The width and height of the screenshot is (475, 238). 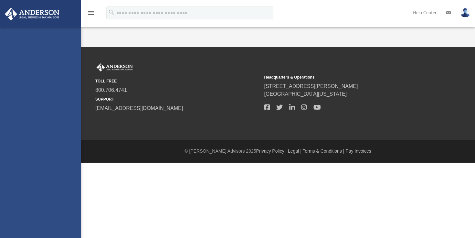 I want to click on a: Terms & Conditions |, so click(x=324, y=151).